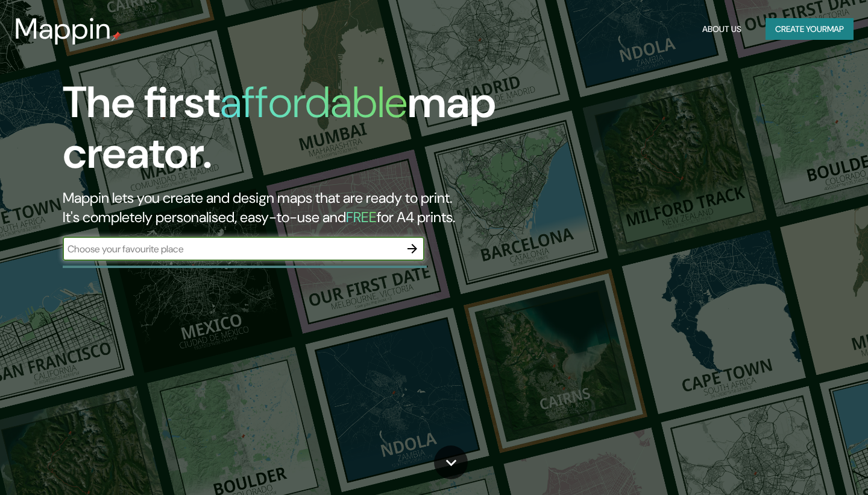 This screenshot has height=495, width=868. I want to click on button: About Us, so click(722, 29).